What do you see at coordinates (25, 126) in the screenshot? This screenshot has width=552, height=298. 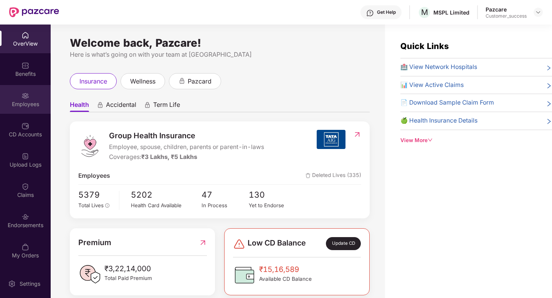 I see `img: svg+xml;base64,PHN2ZyBpZD0iQ0RfQWNjb3VudHMiIGRhdGEtbmFtZT0iQ0QgQWNjb3VudHMiIHhtbG5zPSJodHRwOi8vd3...` at bounding box center [25, 126].